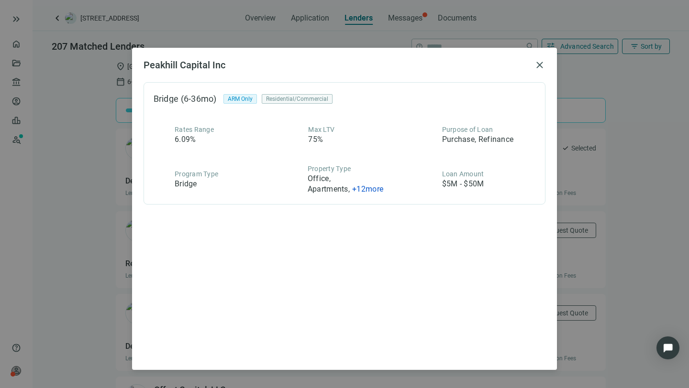 This screenshot has height=388, width=689. I want to click on span: Property Type, so click(329, 169).